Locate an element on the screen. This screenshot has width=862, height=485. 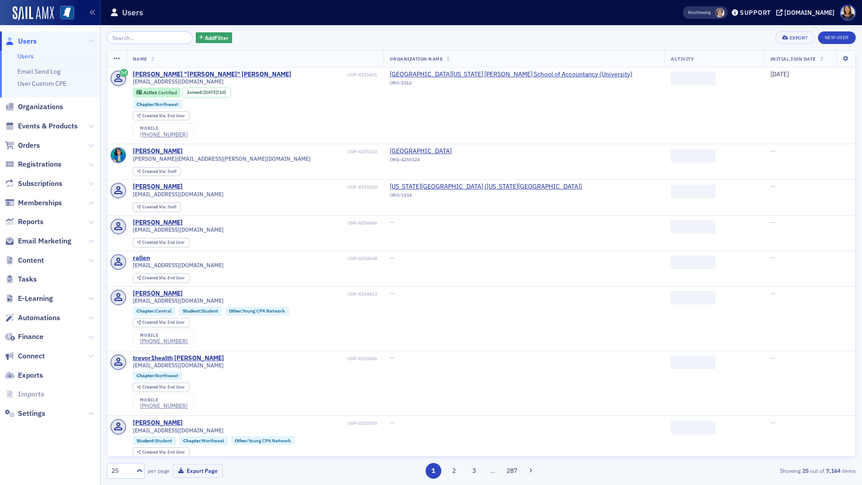
div: mobile is located at coordinates (164, 128).